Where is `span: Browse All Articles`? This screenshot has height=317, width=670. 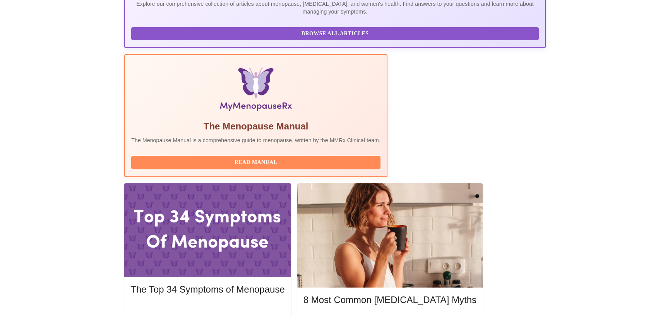 span: Browse All Articles is located at coordinates (335, 34).